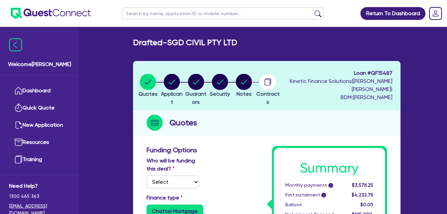  Describe the element at coordinates (183, 123) in the screenshot. I see `h2: Quotes` at that location.